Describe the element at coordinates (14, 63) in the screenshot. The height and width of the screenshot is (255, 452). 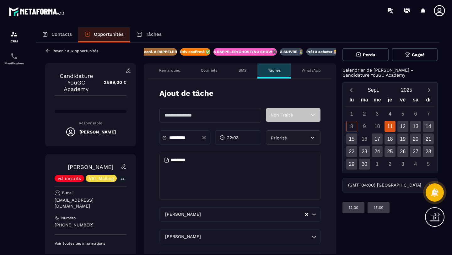
I see `p: Planificateur` at that location.